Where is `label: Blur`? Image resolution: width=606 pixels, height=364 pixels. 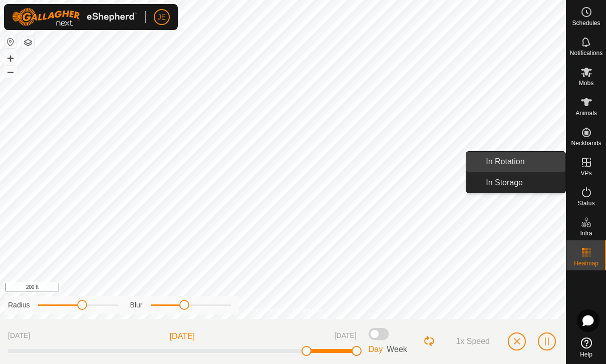 label: Blur is located at coordinates (136, 305).